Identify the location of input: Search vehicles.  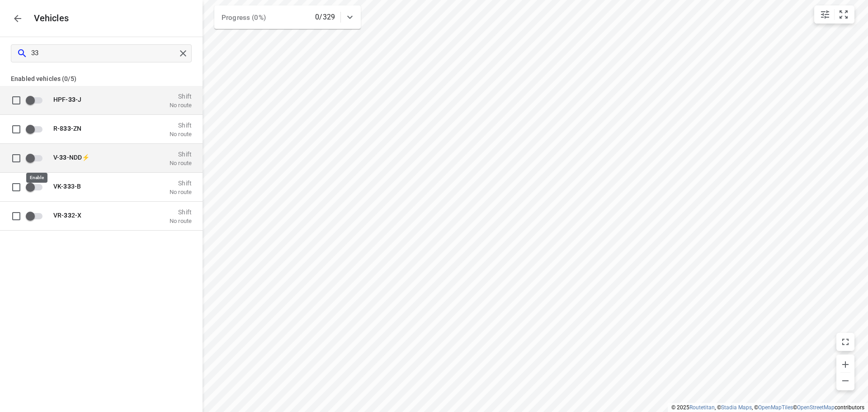
(104, 53).